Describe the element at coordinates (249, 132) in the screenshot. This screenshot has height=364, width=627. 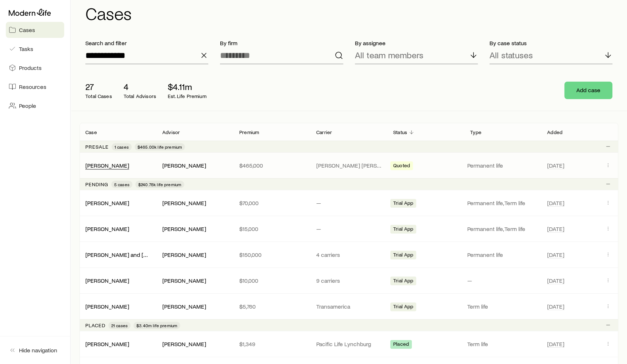
I see `p: Premium` at that location.